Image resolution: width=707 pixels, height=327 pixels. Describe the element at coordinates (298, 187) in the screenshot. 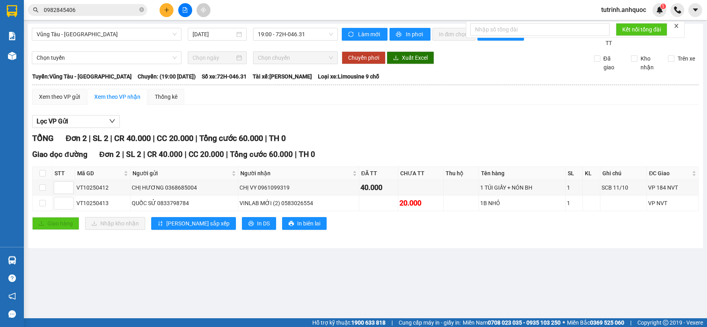

I see `div: CHỊ VY 0961099319` at that location.